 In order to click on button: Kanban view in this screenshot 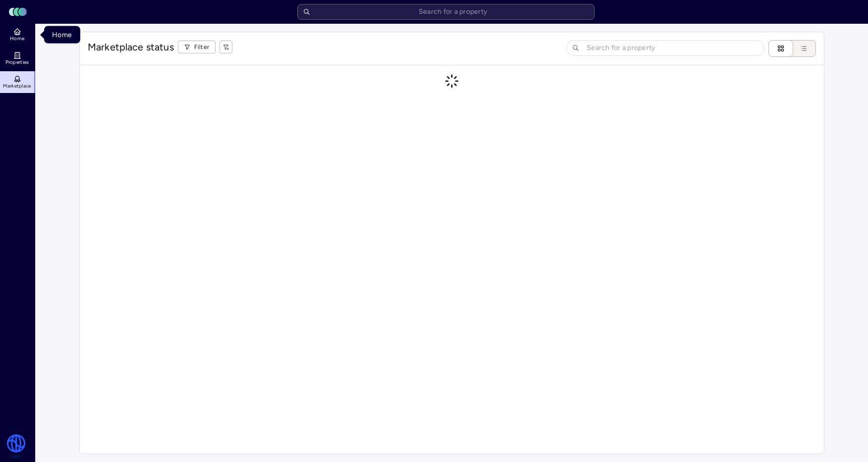, I will do `click(781, 48)`.